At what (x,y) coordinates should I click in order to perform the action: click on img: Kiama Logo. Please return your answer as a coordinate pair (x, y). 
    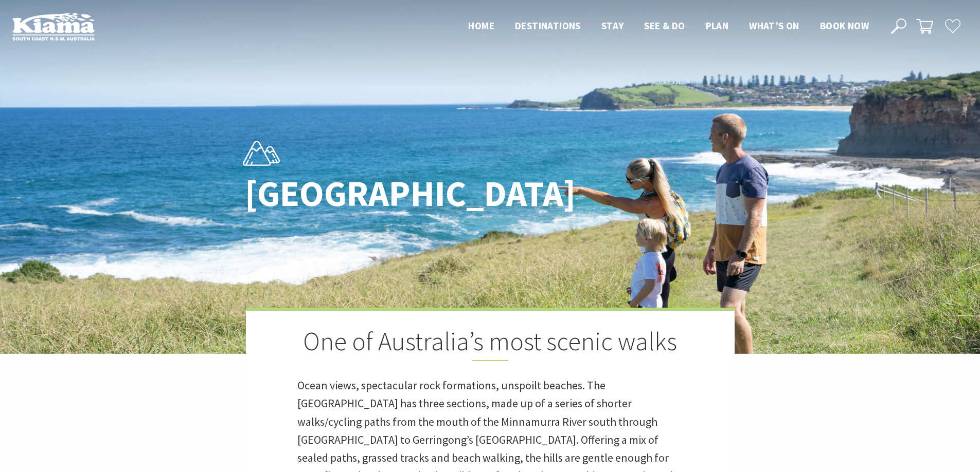
    Looking at the image, I should click on (54, 26).